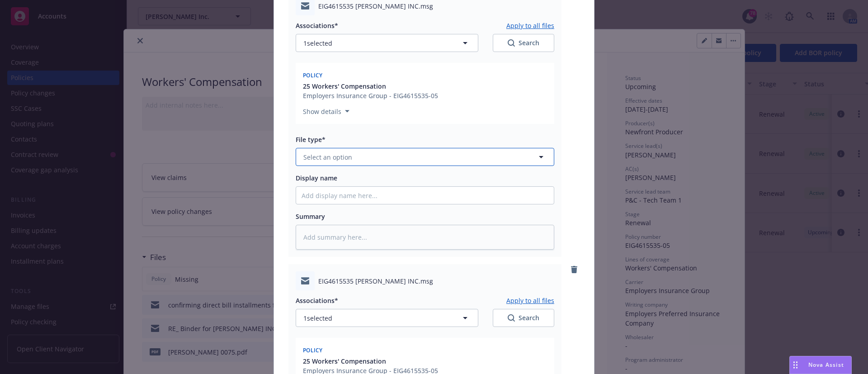 The image size is (868, 374). Describe the element at coordinates (317, 301) in the screenshot. I see `span: Associations*` at that location.